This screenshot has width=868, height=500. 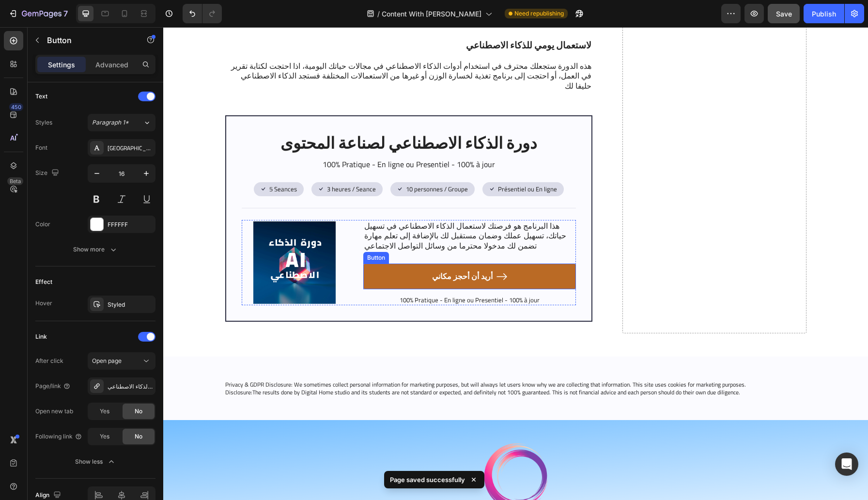 What do you see at coordinates (213, 231) in the screenshot?
I see `div: Button` at bounding box center [213, 231].